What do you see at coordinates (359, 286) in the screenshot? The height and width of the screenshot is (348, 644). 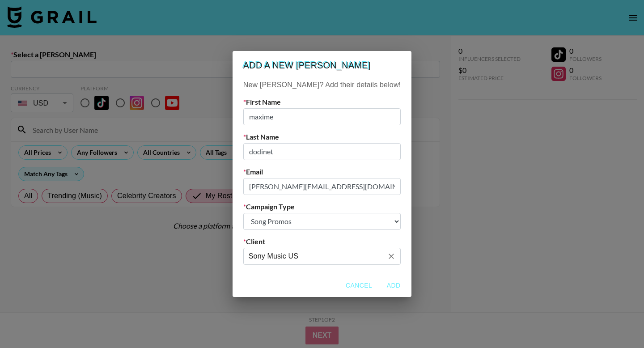 I see `button: Cancel` at bounding box center [359, 286].